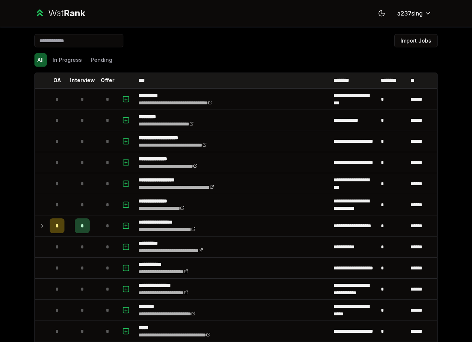 The image size is (472, 342). I want to click on button: Import Jobs, so click(416, 41).